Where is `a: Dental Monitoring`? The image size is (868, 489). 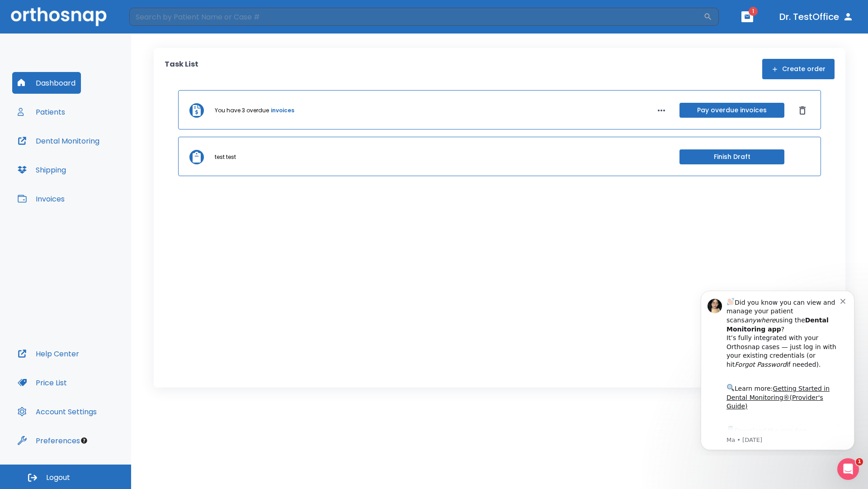 a: Dental Monitoring is located at coordinates (58, 141).